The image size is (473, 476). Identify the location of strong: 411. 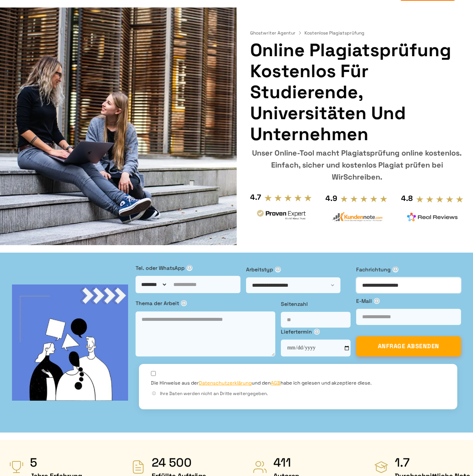
(286, 463).